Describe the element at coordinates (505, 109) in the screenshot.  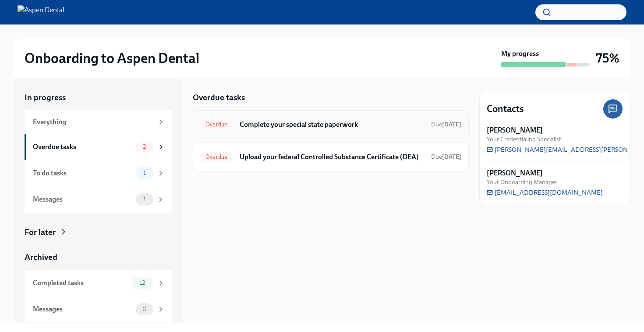
I see `h4: Contacts` at that location.